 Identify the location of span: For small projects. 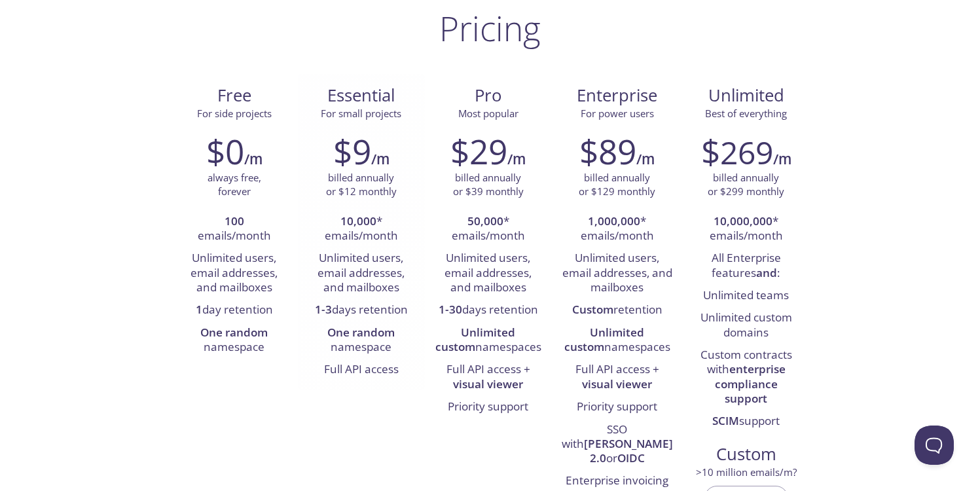
(360, 113).